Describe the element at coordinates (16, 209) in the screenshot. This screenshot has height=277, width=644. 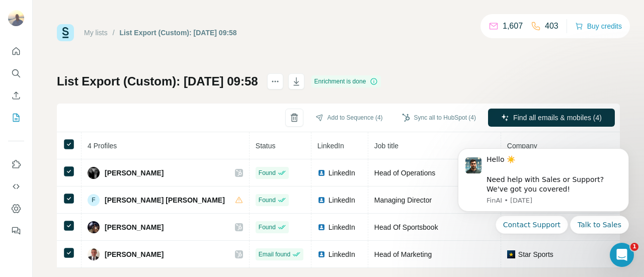
I see `button: Dashboard` at that location.